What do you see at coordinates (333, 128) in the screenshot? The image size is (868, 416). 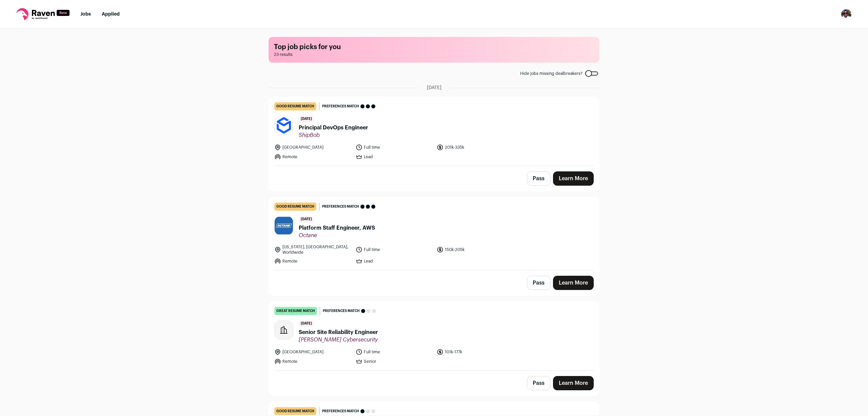 I see `span: Principal DevOps Engineer` at bounding box center [333, 128].